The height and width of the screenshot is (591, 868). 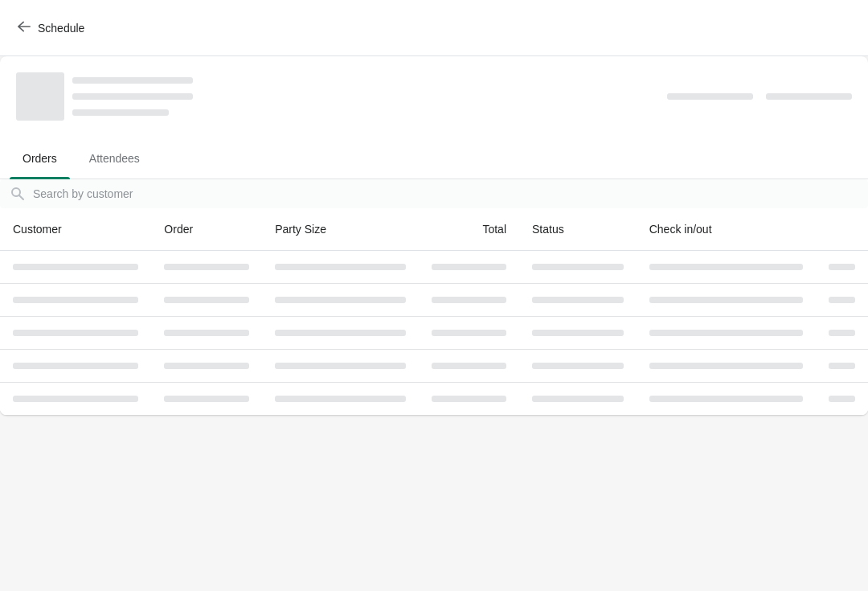 I want to click on th: Status, so click(x=578, y=229).